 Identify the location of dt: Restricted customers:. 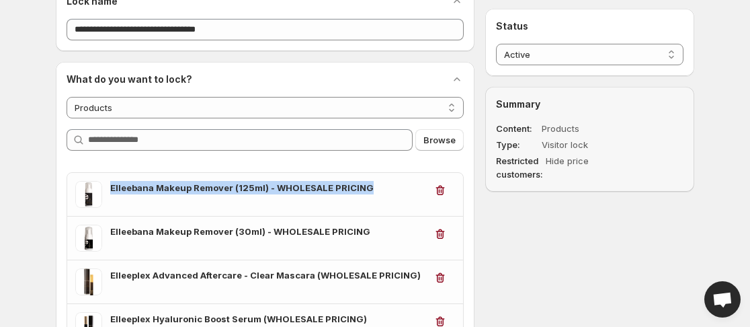
(519, 167).